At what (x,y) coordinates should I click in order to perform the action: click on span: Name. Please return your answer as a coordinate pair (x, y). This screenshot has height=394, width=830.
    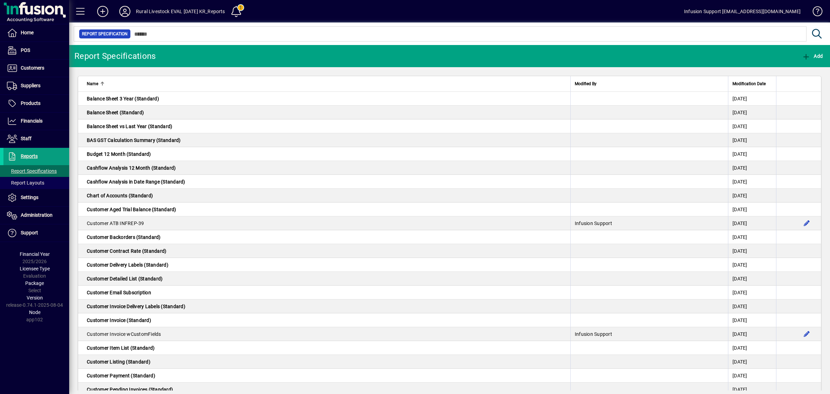
    Looking at the image, I should click on (92, 84).